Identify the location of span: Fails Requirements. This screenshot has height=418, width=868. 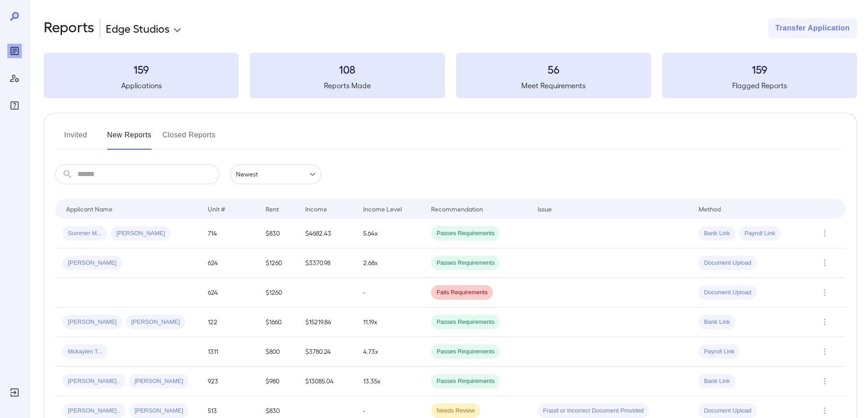
(462, 293).